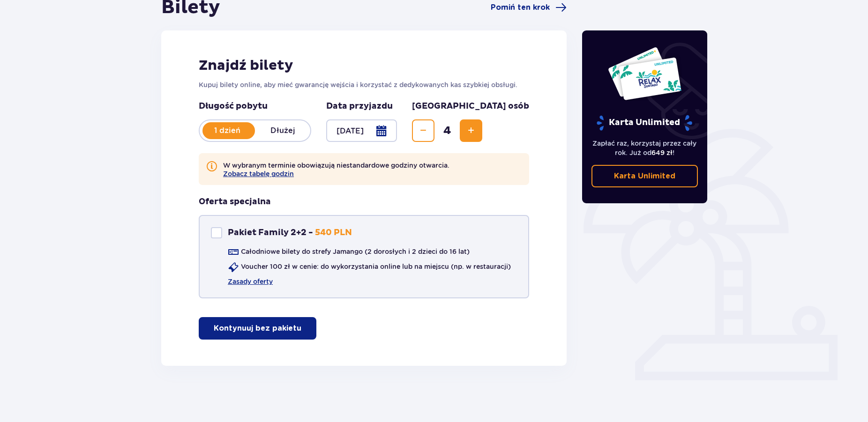 The width and height of the screenshot is (868, 422). I want to click on p: Zapłać raz, korzystaj przez cały rok. Już od !, so click(645, 148).